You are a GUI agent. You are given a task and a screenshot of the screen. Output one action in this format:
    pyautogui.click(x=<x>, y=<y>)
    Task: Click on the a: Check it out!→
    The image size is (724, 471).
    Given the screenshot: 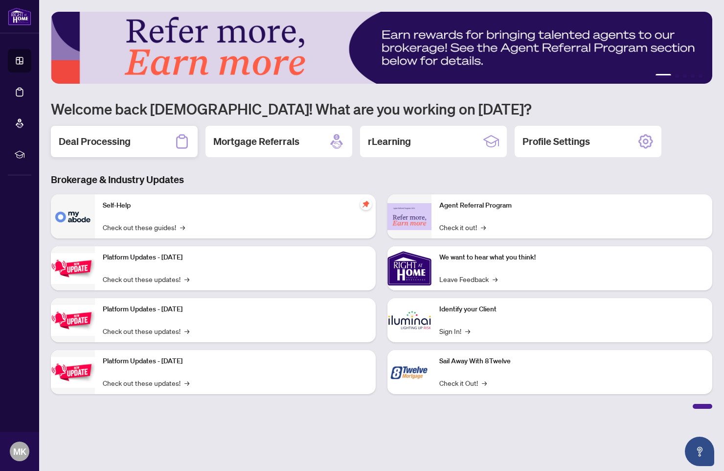 What is the action you would take?
    pyautogui.click(x=463, y=227)
    